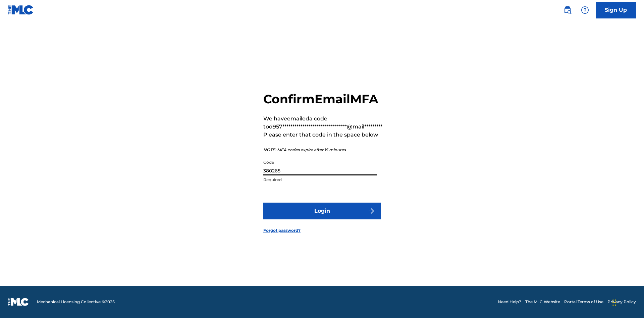  What do you see at coordinates (282, 231) in the screenshot?
I see `a: Forgot password?` at bounding box center [282, 231].